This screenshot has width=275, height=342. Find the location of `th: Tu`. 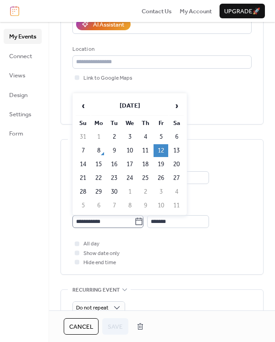

th: Tu is located at coordinates (114, 123).